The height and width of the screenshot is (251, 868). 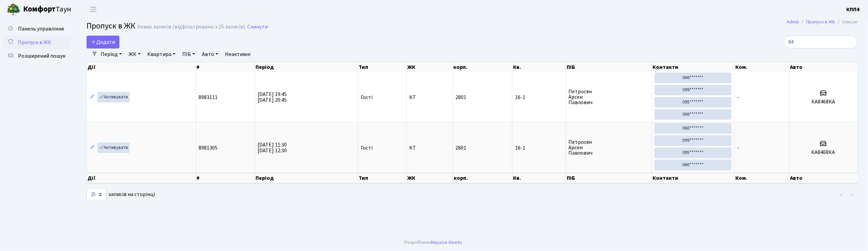 What do you see at coordinates (853, 9) in the screenshot?
I see `b: КПП4` at bounding box center [853, 9].